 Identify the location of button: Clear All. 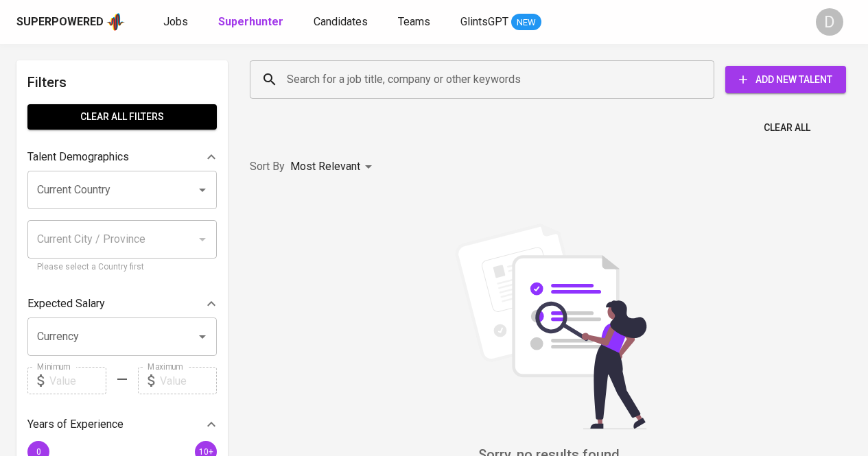
(788, 127).